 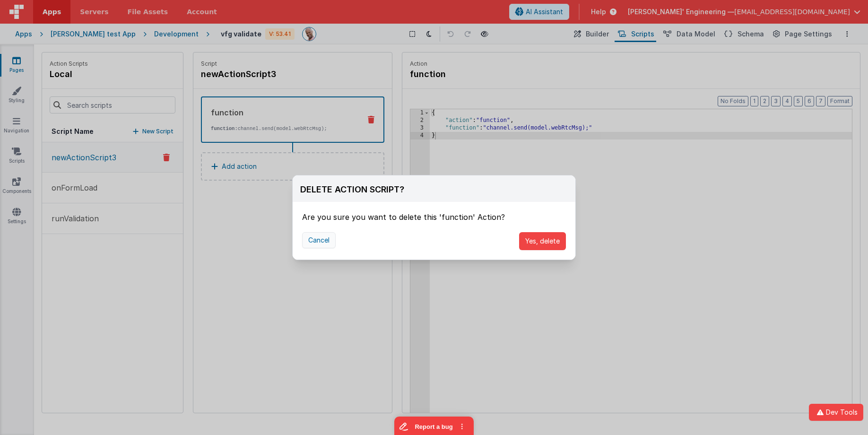 I want to click on button: Dev Tools, so click(x=836, y=412).